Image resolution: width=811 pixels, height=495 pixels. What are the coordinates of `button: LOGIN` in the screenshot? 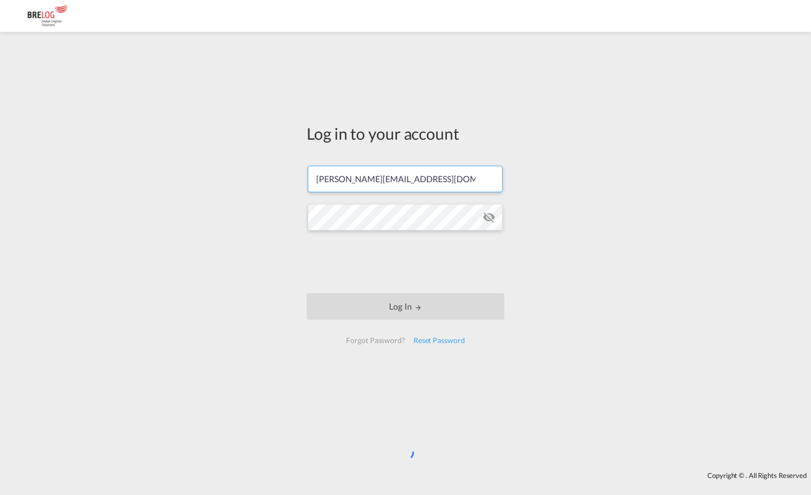 It's located at (405, 307).